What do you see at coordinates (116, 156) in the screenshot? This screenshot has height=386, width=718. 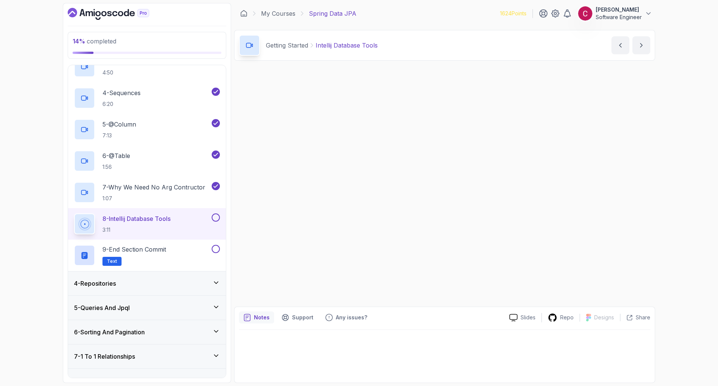 I see `p: 6 - @Table` at bounding box center [116, 156].